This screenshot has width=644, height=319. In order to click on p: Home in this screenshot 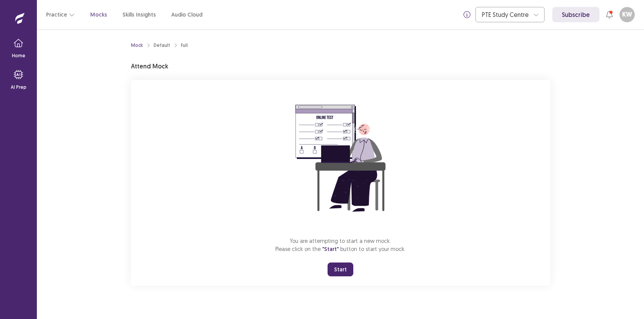, I will do `click(18, 55)`.